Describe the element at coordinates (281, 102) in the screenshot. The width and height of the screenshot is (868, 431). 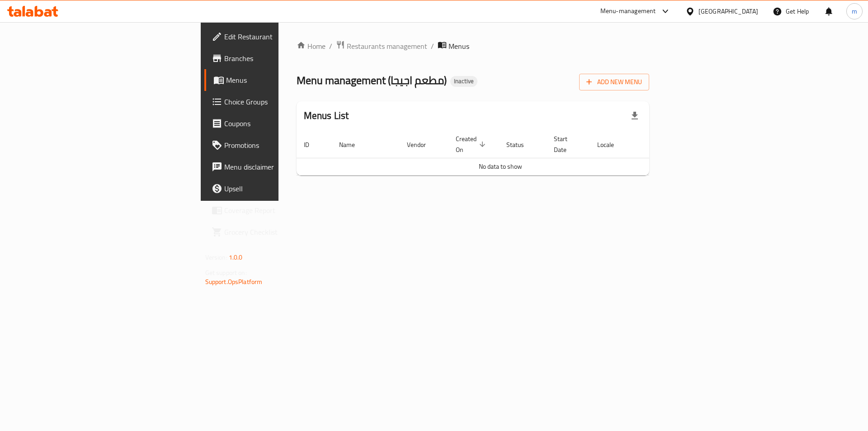
I see `span: Choice Groups` at that location.